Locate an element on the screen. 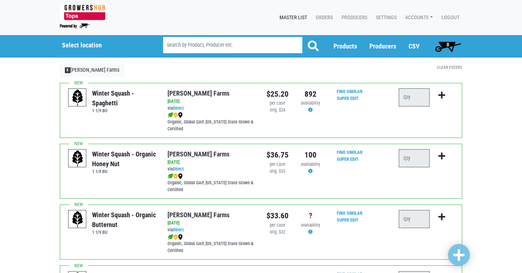 This screenshot has width=522, height=273. span: Products is located at coordinates (345, 46).